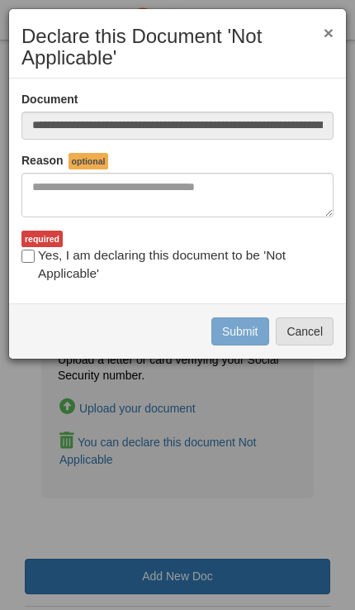  Describe the element at coordinates (42, 239) in the screenshot. I see `div: required` at that location.